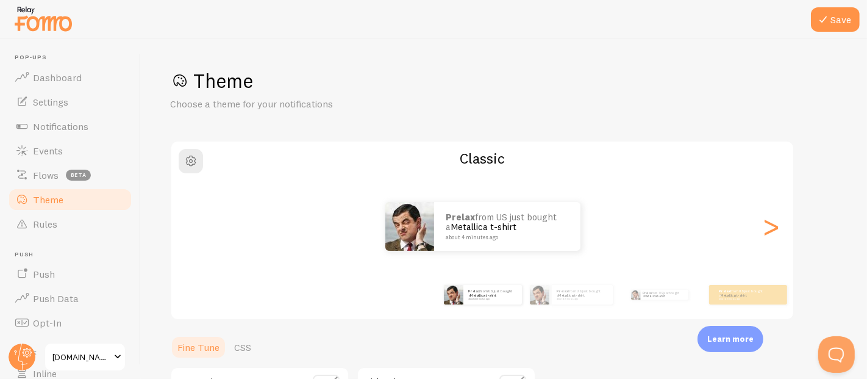 The height and width of the screenshot is (379, 867). Describe the element at coordinates (47, 322) in the screenshot. I see `span: Opt-In` at that location.